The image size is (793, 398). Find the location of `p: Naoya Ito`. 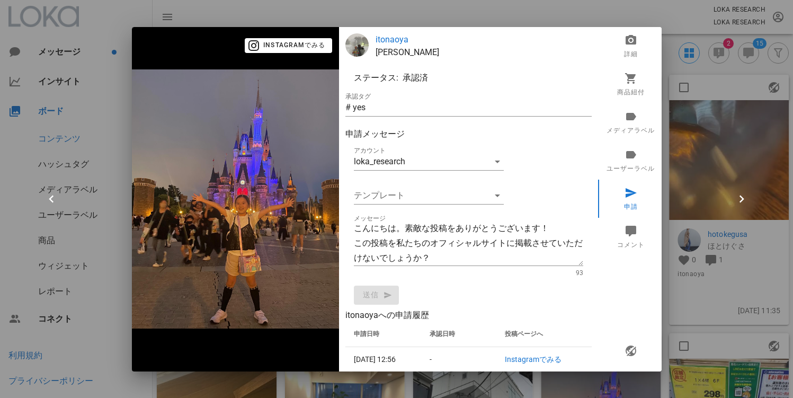

p: Naoya Ito is located at coordinates (484, 52).